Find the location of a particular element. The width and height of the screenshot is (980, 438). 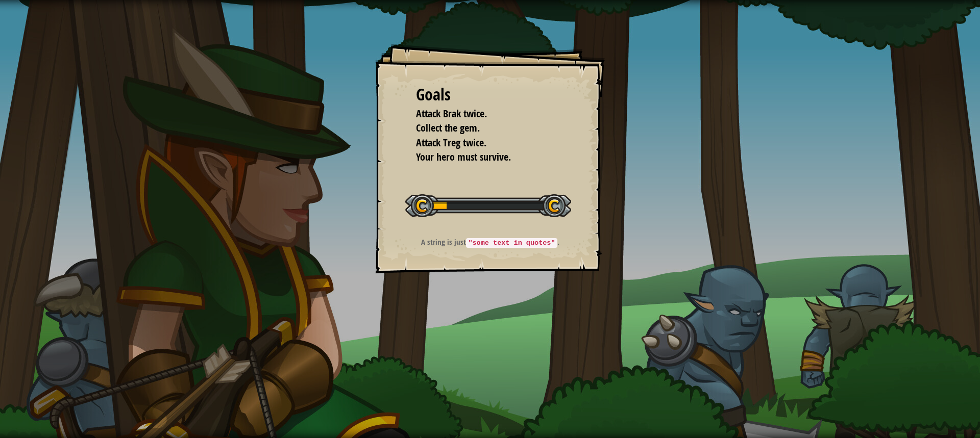

div: Goals is located at coordinates (490, 95).